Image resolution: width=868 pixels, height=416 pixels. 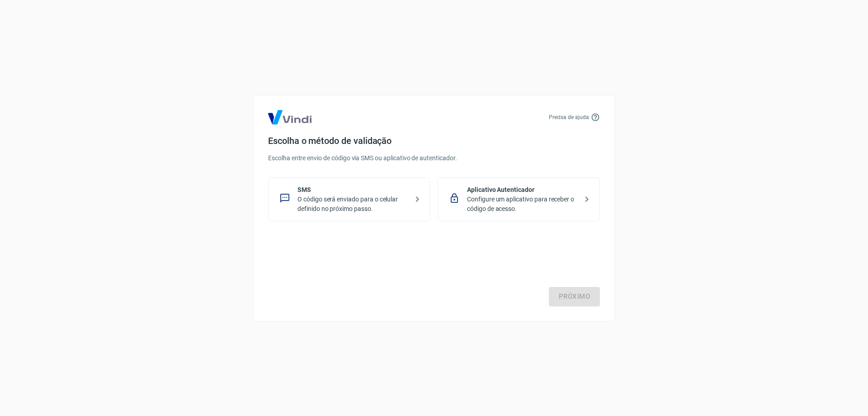 I want to click on p: Escolha entre envio de código via SMS ou aplicativo de autenticador., so click(x=434, y=158).